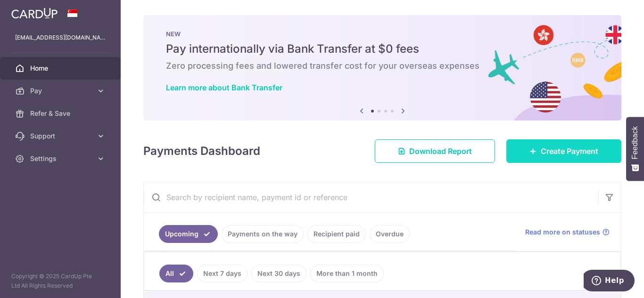  Describe the element at coordinates (635, 143) in the screenshot. I see `span: Feedback` at that location.